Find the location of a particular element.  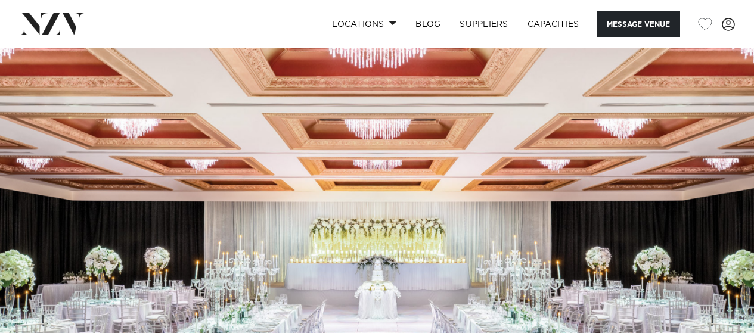

a: Capacities is located at coordinates (553, 24).